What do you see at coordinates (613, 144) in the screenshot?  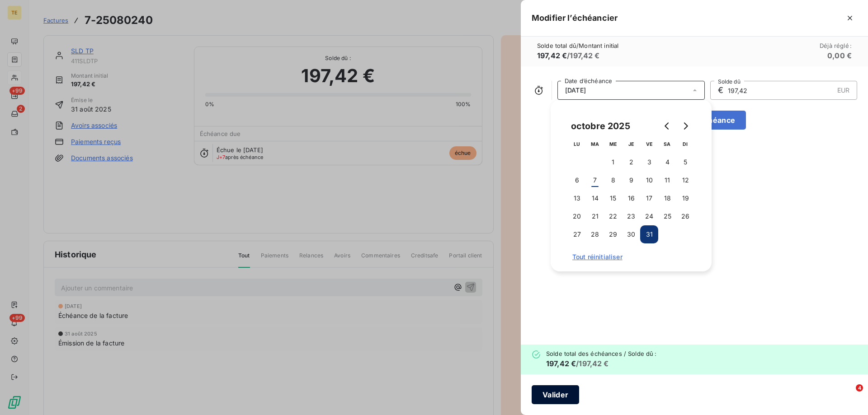 I see `th: mercredi` at bounding box center [613, 144].